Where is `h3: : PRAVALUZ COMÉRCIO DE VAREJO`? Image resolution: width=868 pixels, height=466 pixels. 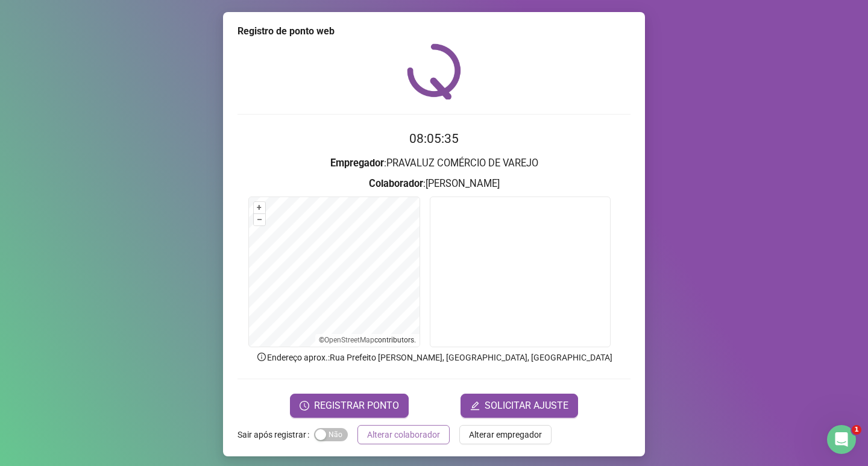
h3: : PRAVALUZ COMÉRCIO DE VAREJO is located at coordinates (434, 163).